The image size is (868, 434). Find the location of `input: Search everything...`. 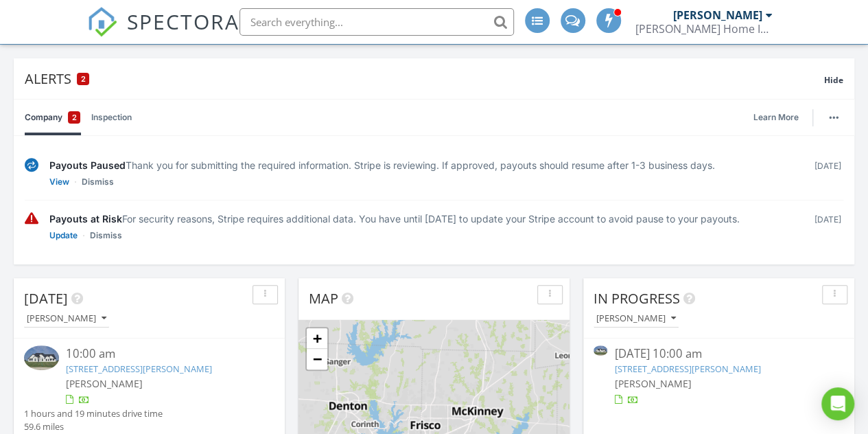

input: Search everything... is located at coordinates (377, 22).